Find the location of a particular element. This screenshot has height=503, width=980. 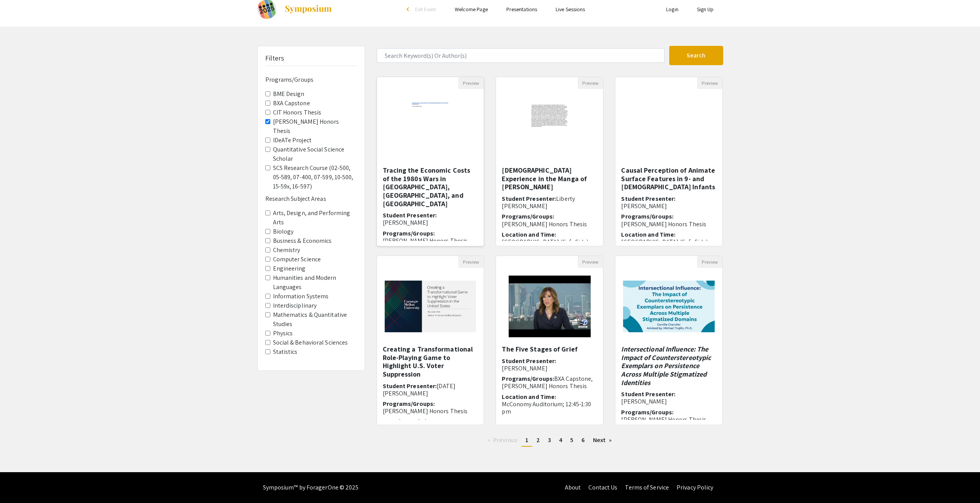

label: Mathematics & Quantitative Studies is located at coordinates (315, 319).